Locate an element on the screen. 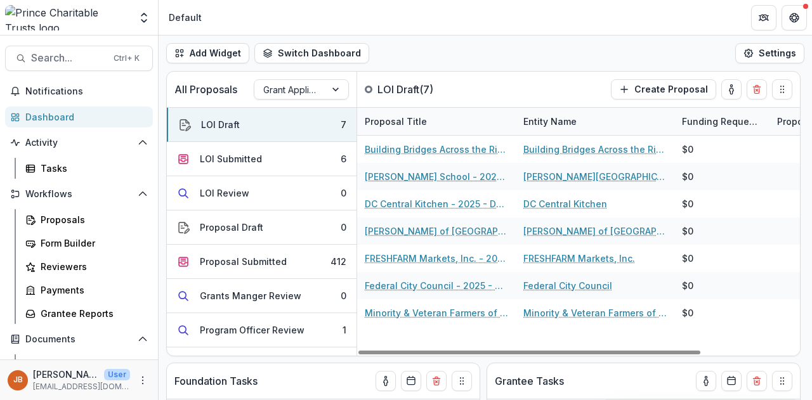  div: Proposals is located at coordinates (91, 220).